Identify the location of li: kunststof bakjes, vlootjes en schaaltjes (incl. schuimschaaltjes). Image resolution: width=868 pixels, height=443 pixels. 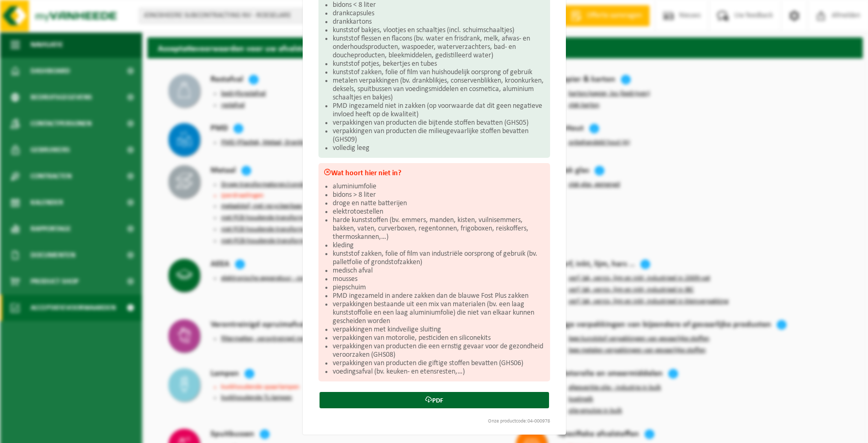
(438, 30).